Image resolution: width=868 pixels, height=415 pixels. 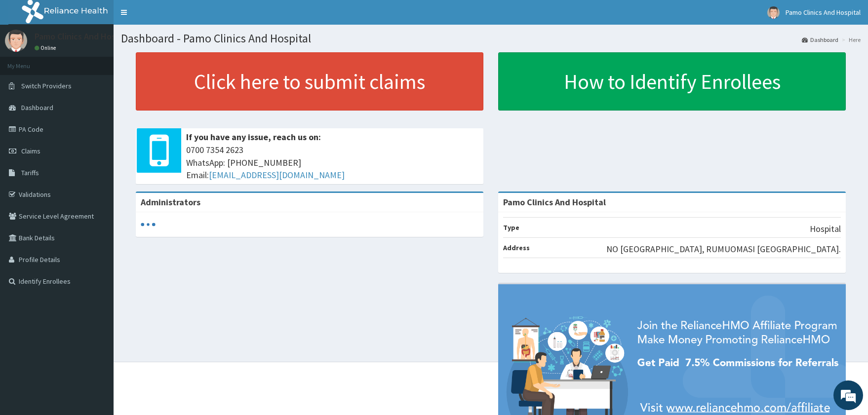 I want to click on span: Tariffs, so click(x=30, y=173).